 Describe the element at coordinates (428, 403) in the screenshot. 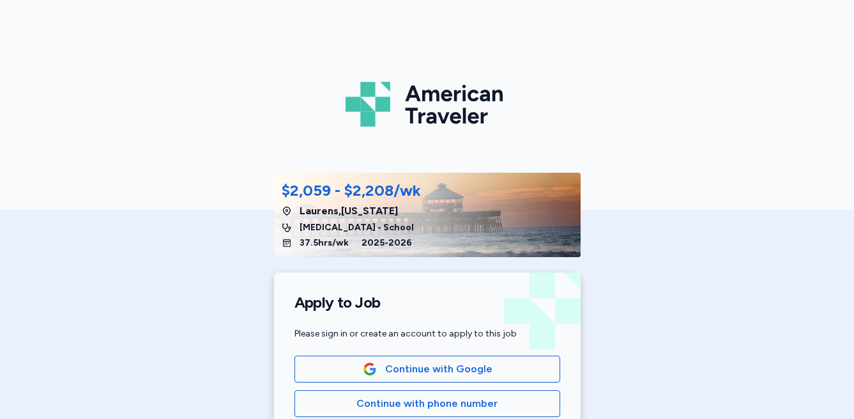

I see `button: Continue with phone number` at that location.